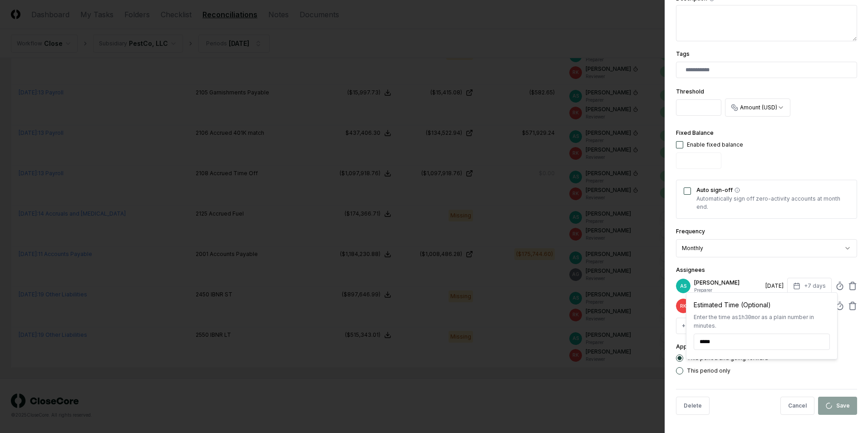 The image size is (868, 433). I want to click on label: This period only, so click(708, 371).